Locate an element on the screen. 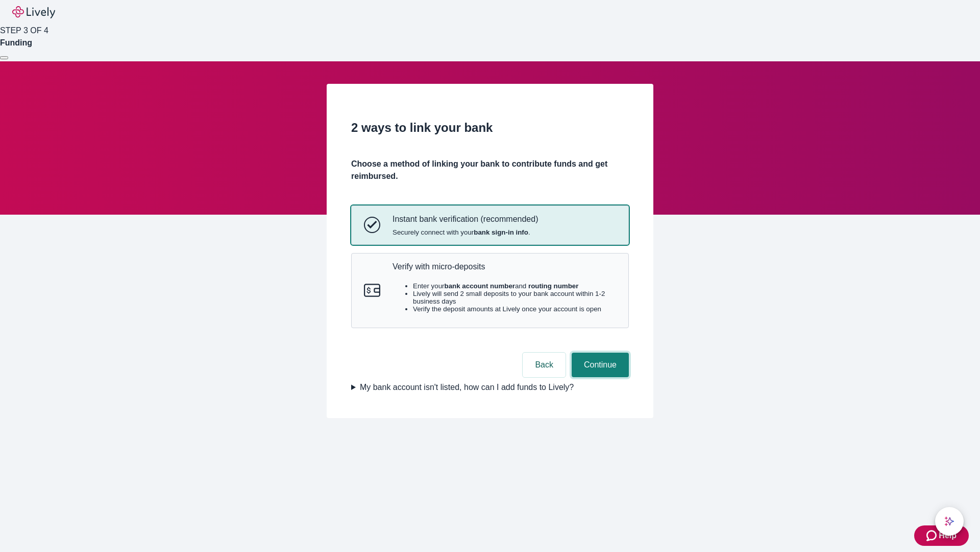 The width and height of the screenshot is (980, 552). summary: My bank account isn't listed, how can I add funds to Lively? is located at coordinates (490, 387).